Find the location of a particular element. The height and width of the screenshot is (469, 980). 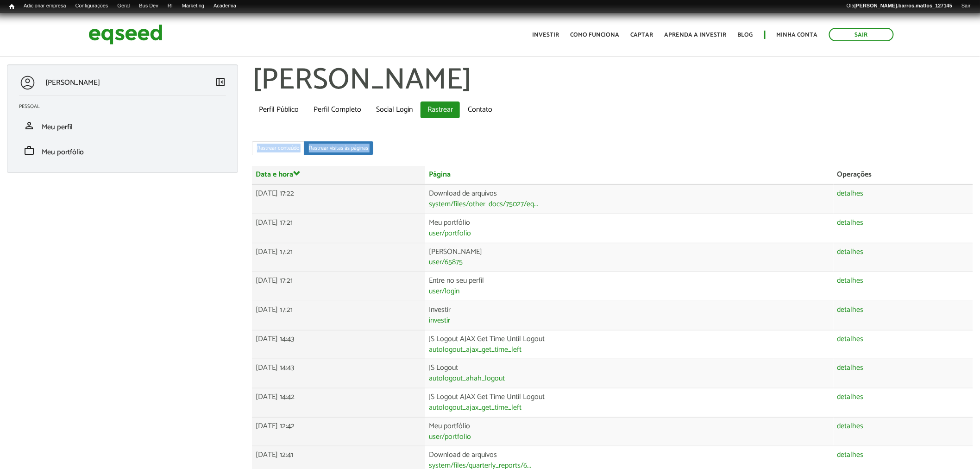

a: Social Login is located at coordinates (394, 110).